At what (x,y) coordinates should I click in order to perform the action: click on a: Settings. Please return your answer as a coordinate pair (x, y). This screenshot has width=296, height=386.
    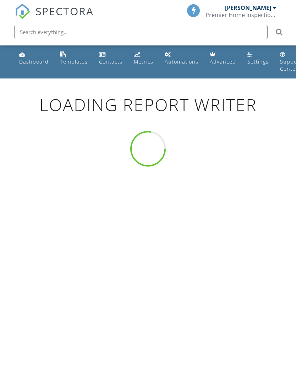
    Looking at the image, I should click on (258, 58).